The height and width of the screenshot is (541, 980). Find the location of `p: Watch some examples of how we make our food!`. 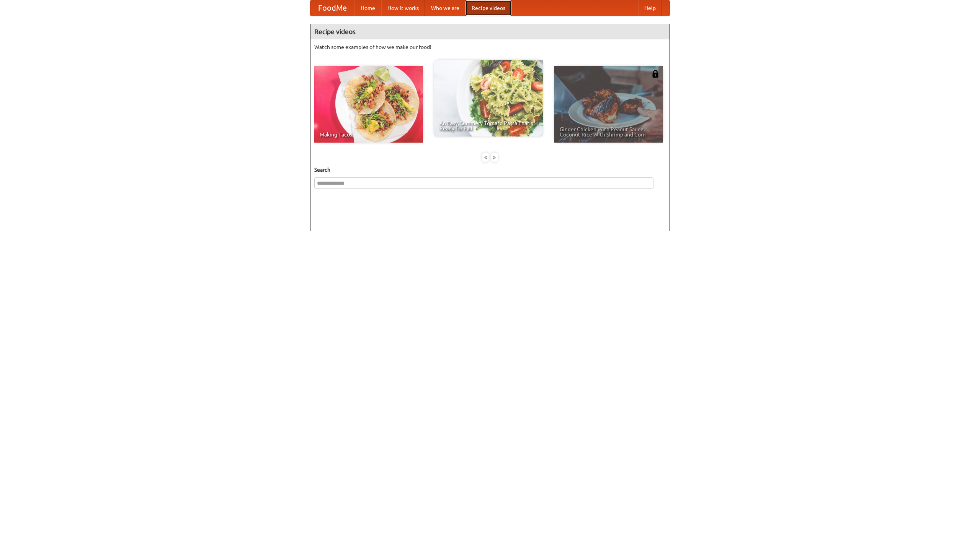

p: Watch some examples of how we make our food! is located at coordinates (490, 47).